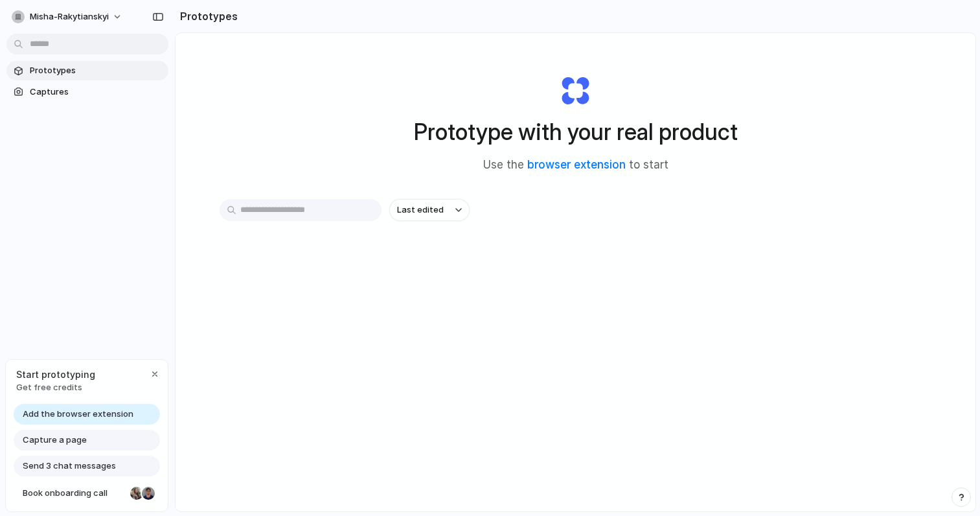 The height and width of the screenshot is (516, 980). What do you see at coordinates (429, 210) in the screenshot?
I see `button: Last edited` at bounding box center [429, 210].